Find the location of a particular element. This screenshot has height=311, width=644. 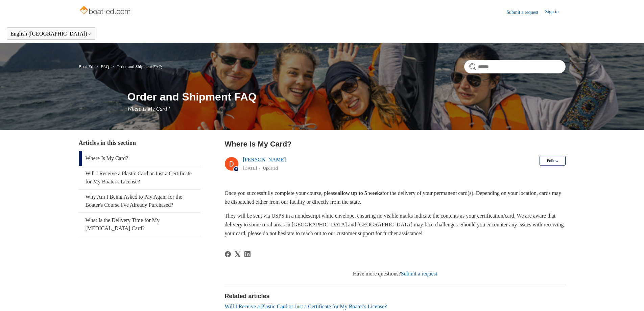

a: FAQ is located at coordinates (105, 66).